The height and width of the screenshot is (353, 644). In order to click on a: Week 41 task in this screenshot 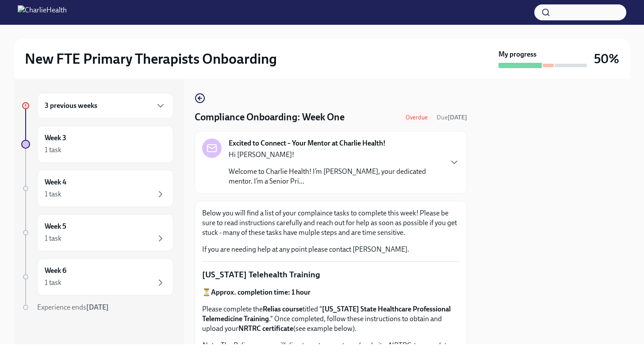, I will do `click(97, 189)`.